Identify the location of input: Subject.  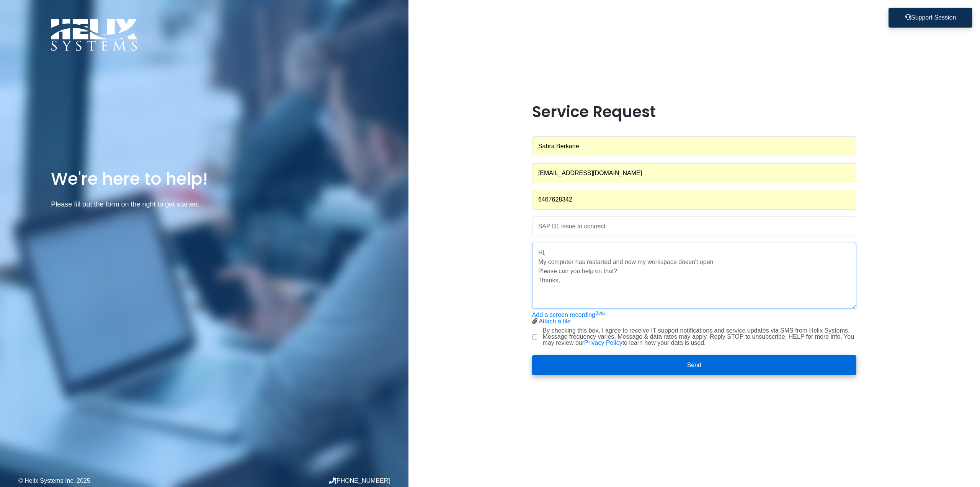
(695, 226).